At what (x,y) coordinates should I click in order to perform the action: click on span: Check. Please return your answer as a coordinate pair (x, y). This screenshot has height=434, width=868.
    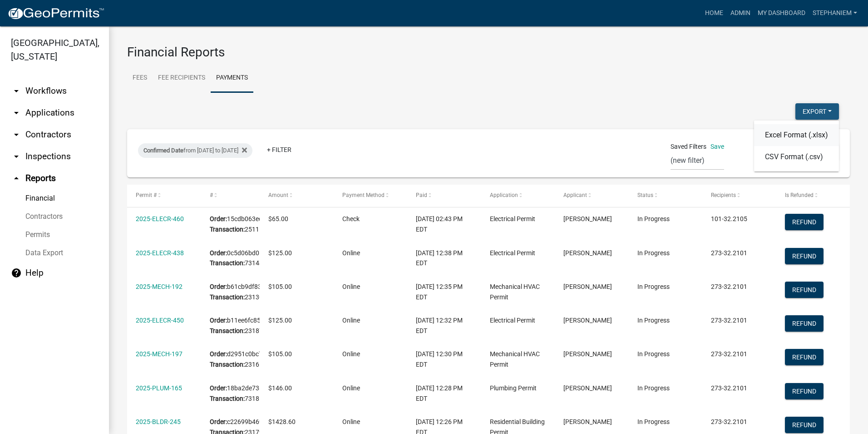
    Looking at the image, I should click on (351, 218).